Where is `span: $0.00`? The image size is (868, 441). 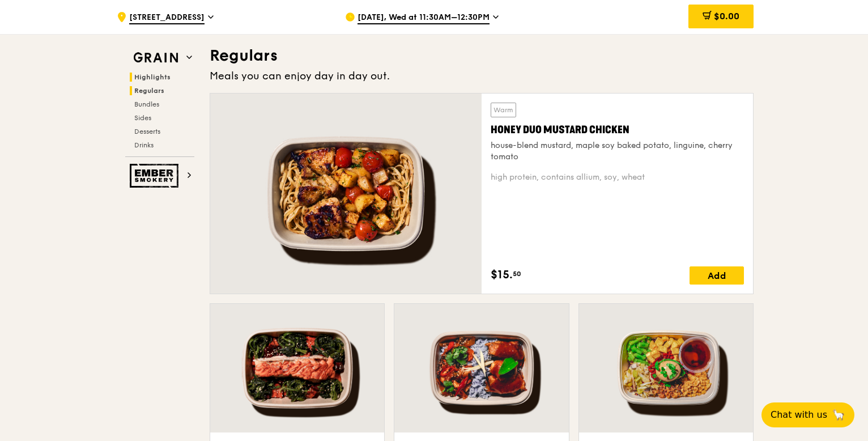
span: $0.00 is located at coordinates (727, 16).